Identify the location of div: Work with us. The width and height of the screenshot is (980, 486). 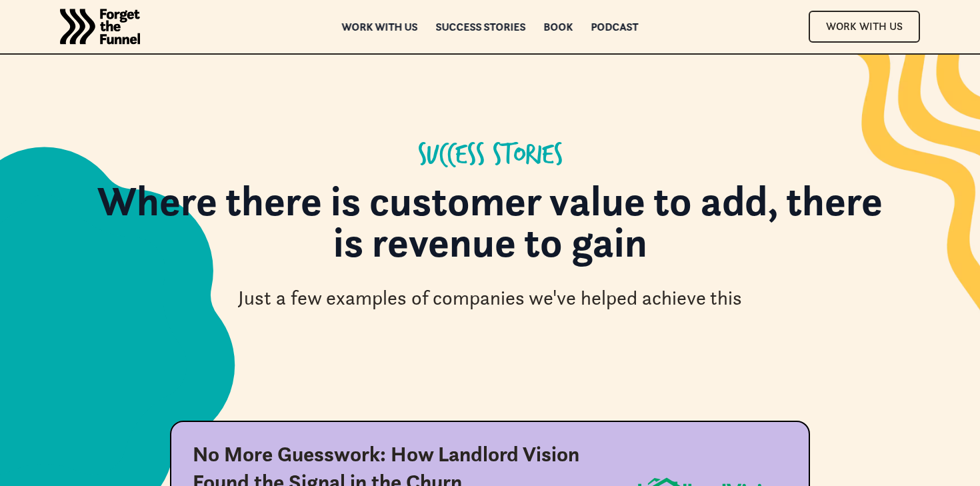
(380, 27).